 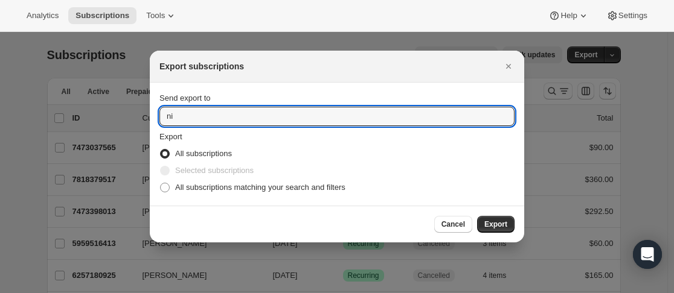 What do you see at coordinates (453, 225) in the screenshot?
I see `button: Cancel` at bounding box center [453, 225].